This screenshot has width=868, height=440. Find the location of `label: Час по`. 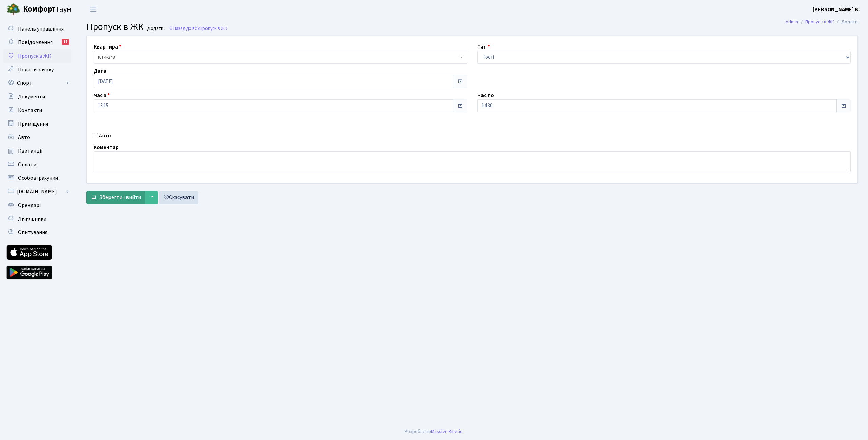

label: Час по is located at coordinates (485, 95).